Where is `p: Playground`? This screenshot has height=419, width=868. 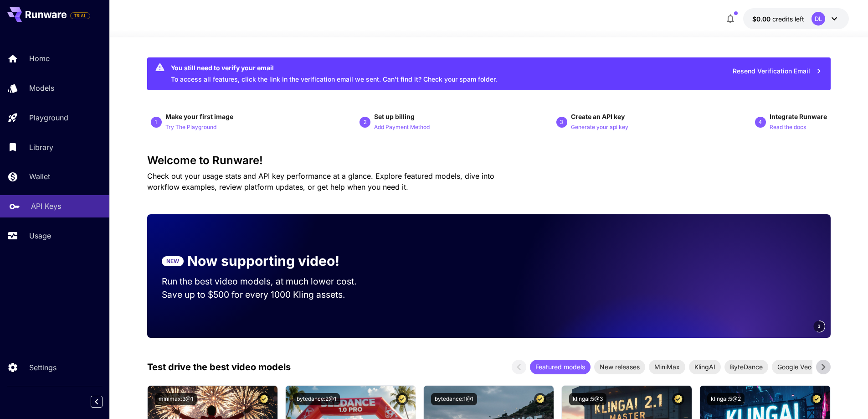 p: Playground is located at coordinates (49, 117).